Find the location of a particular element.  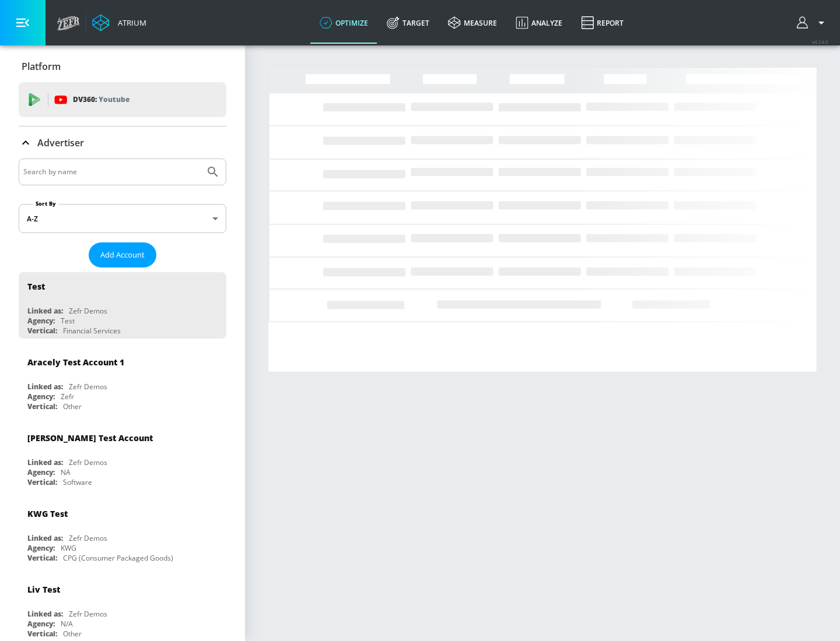

div: N/A is located at coordinates (67, 623).